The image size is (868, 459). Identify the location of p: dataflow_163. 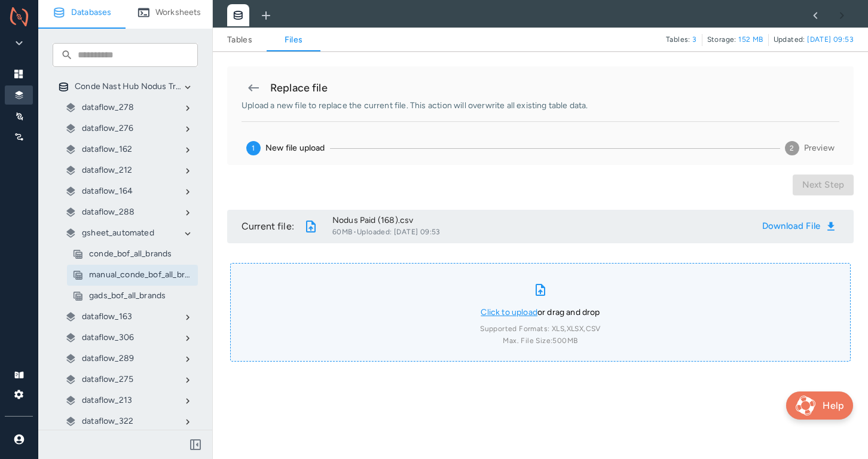
(107, 317).